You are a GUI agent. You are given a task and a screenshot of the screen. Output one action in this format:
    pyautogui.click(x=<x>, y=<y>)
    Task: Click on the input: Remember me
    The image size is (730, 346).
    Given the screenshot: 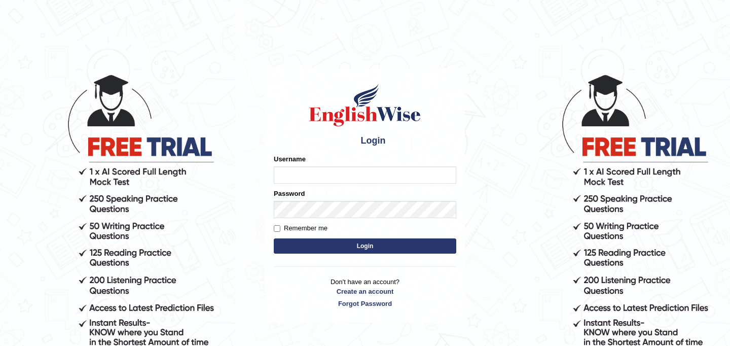 What is the action you would take?
    pyautogui.click(x=277, y=228)
    